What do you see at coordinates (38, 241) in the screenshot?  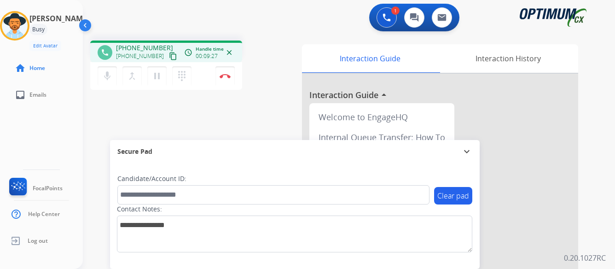 I see `span: Log out` at bounding box center [38, 241].